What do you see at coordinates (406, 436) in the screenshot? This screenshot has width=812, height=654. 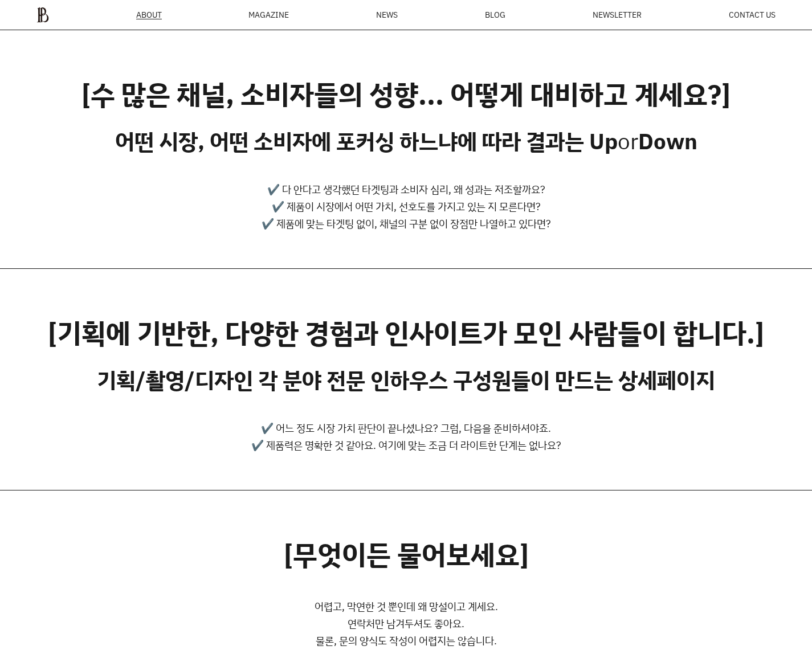 I see `p: ✔️ 어느 정도 시장 가치 판단이 끝나셨나요? 그럼, 다음을 준비하셔야죠. ✔️ 제품력은 명확한 것 같아요. 여기에 맞는 조금 더 라이트한 단계는 없나요?` at bounding box center [406, 436].